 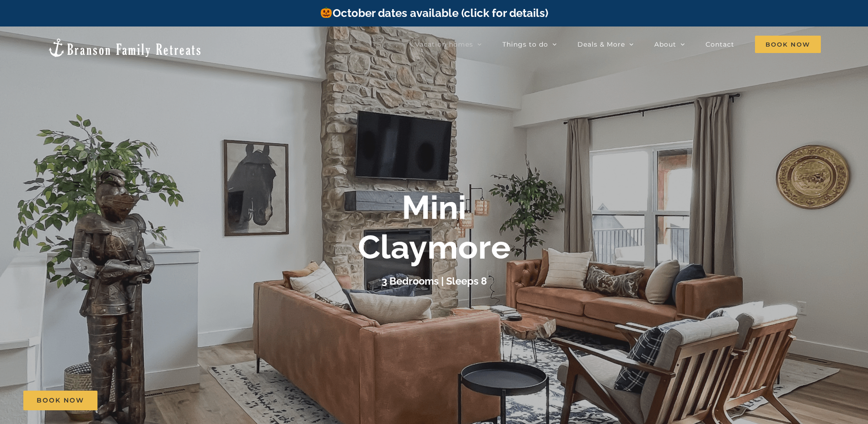 What do you see at coordinates (670, 44) in the screenshot?
I see `a: About` at bounding box center [670, 44].